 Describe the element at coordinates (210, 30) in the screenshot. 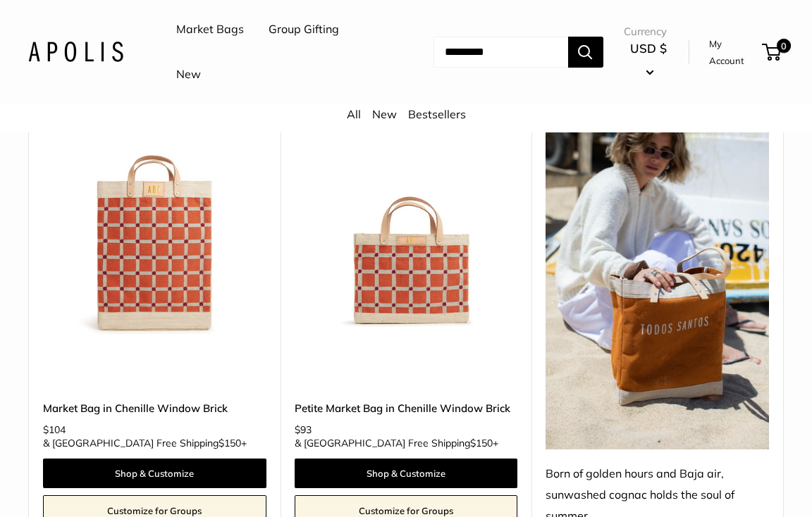

I see `a: Market Bags` at that location.